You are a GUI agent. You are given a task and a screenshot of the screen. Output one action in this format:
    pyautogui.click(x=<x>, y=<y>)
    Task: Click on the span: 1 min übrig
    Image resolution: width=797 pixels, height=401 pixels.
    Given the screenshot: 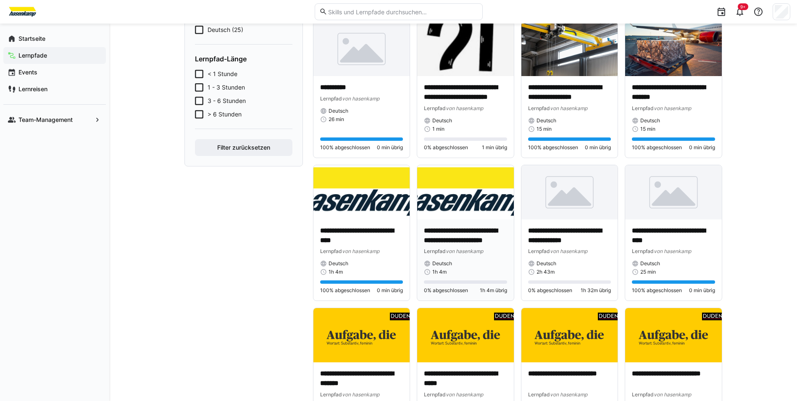 What is the action you would take?
    pyautogui.click(x=495, y=147)
    